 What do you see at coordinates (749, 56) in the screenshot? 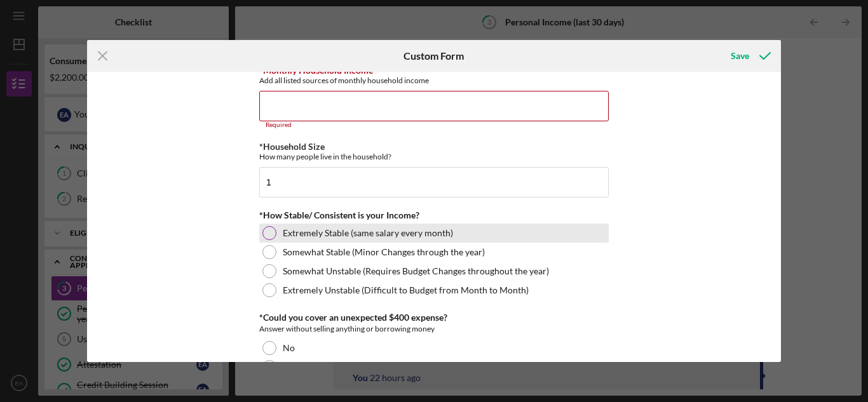
I see `button: Save` at bounding box center [749, 56].